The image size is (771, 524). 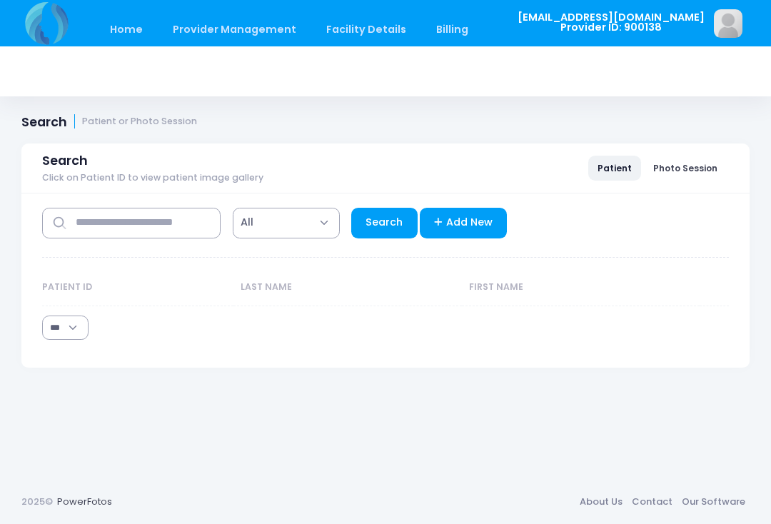 I want to click on a: Patient, so click(x=614, y=168).